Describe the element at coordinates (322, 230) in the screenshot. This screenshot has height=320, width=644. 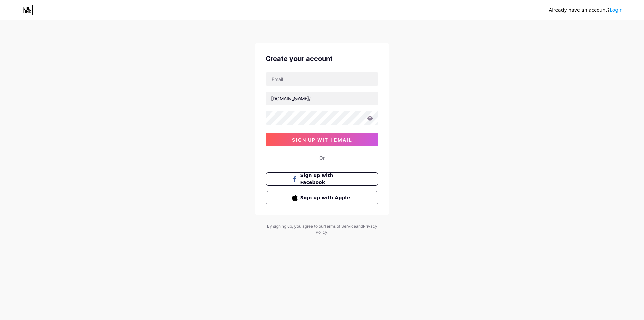
I see `div: By signing up, you agree to our and .` at that location.